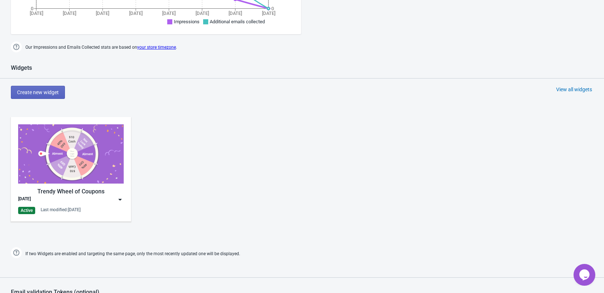 The image size is (604, 293). What do you see at coordinates (71, 191) in the screenshot?
I see `div: Trendy Wheel of Coupons` at bounding box center [71, 191].